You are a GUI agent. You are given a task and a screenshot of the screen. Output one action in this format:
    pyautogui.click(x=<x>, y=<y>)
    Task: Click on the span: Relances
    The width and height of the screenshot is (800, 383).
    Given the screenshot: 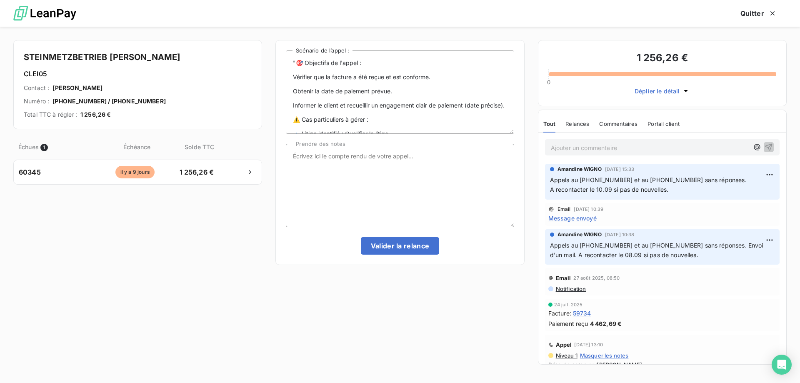 What is the action you would take?
    pyautogui.click(x=577, y=124)
    